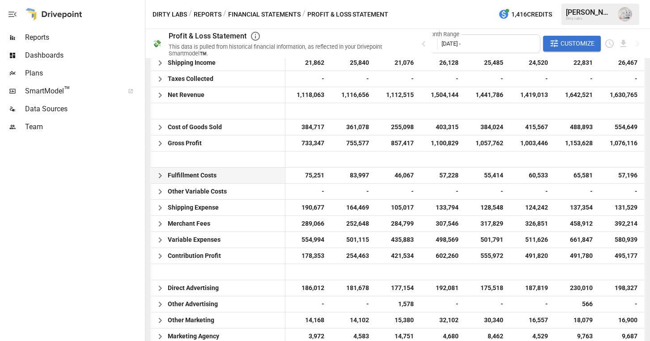 The width and height of the screenshot is (650, 341). What do you see at coordinates (588, 304) in the screenshot?
I see `span: 566` at bounding box center [588, 304].